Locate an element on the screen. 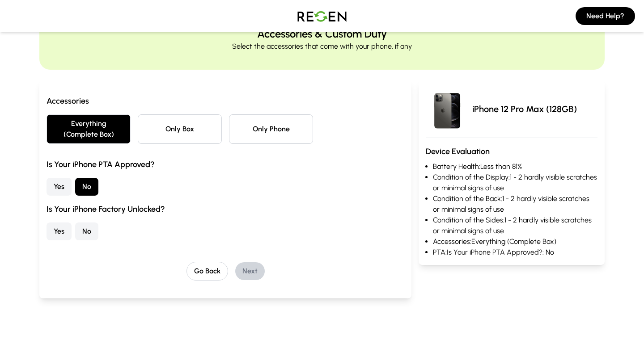 This screenshot has width=644, height=352. li: Condition of the Back: 1 - 2 hardly visible scratches or minimal signs of use is located at coordinates (515, 204).